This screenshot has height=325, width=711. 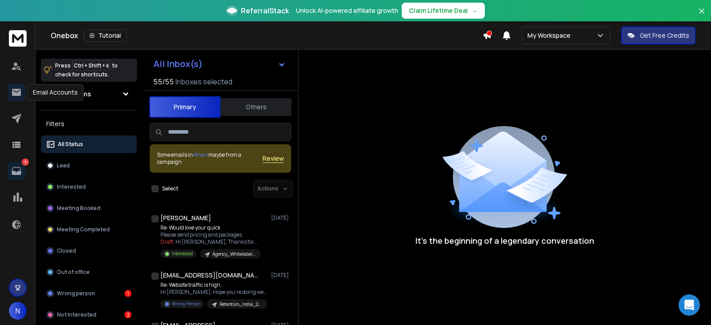 What do you see at coordinates (214, 285) in the screenshot?
I see `p: Re: Website traffic is high.` at bounding box center [214, 285].